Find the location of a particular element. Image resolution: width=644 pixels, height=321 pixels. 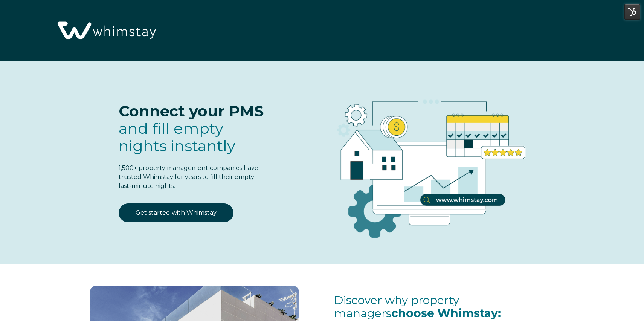

span: and is located at coordinates (177, 137).